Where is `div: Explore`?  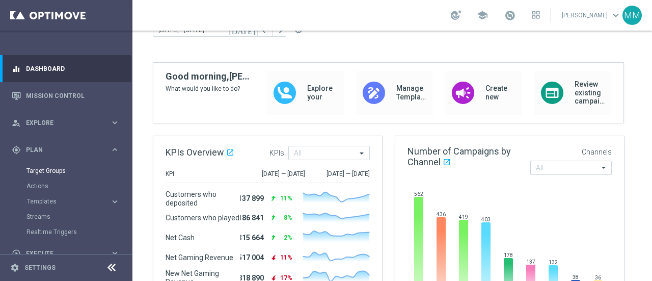 div: Explore is located at coordinates (61, 123).